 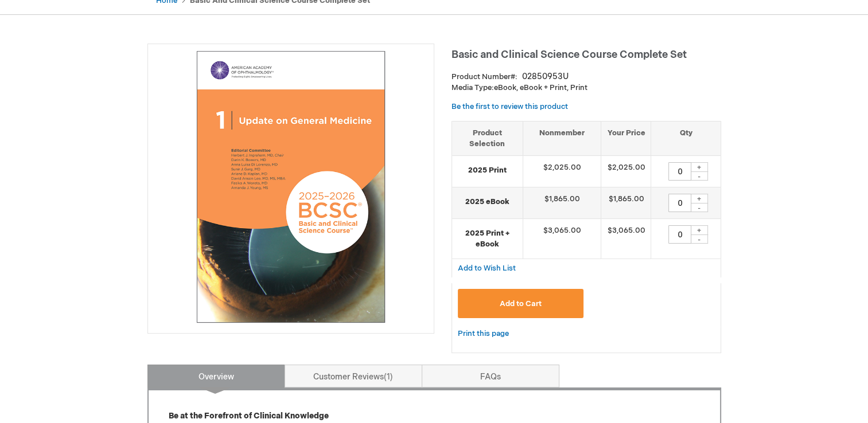 I want to click on th: Your Price, so click(x=626, y=138).